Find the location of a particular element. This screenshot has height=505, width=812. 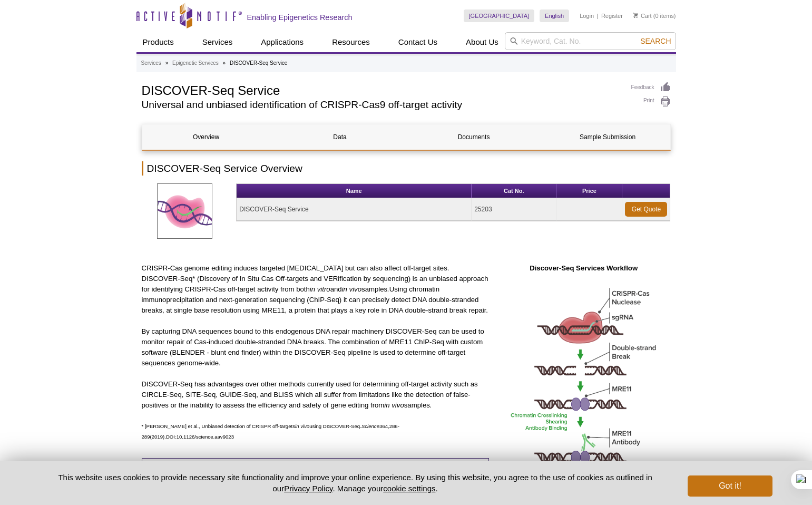

a: Privacy Policy is located at coordinates (308, 488).